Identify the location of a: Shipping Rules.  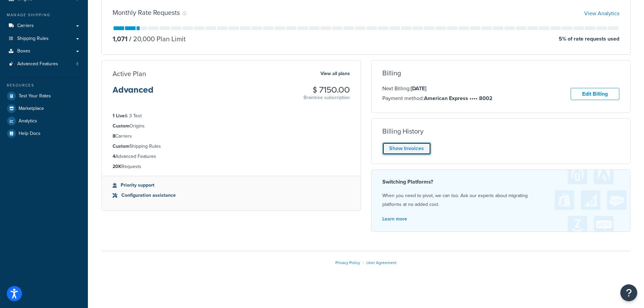
(44, 39).